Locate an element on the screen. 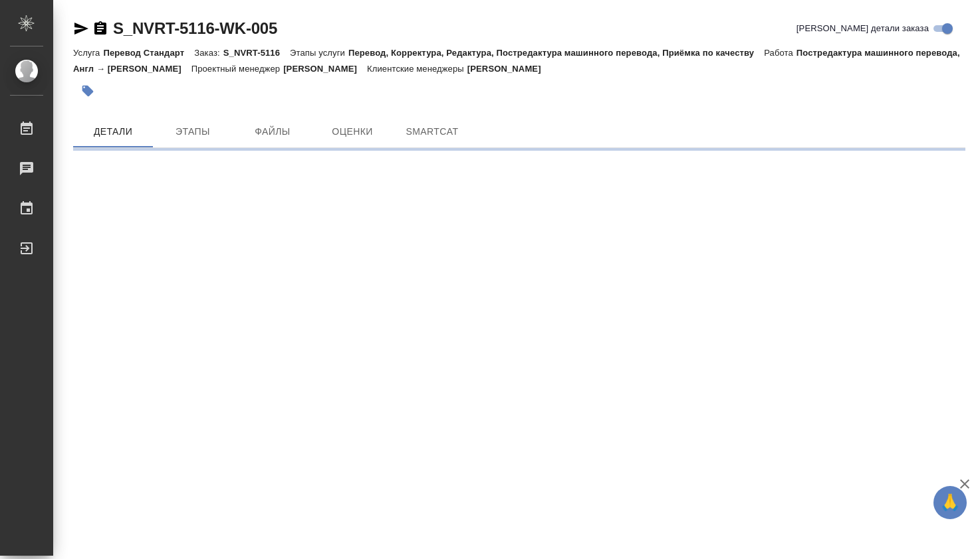 The height and width of the screenshot is (559, 980). p: S_NVRT-5116 is located at coordinates (256, 53).